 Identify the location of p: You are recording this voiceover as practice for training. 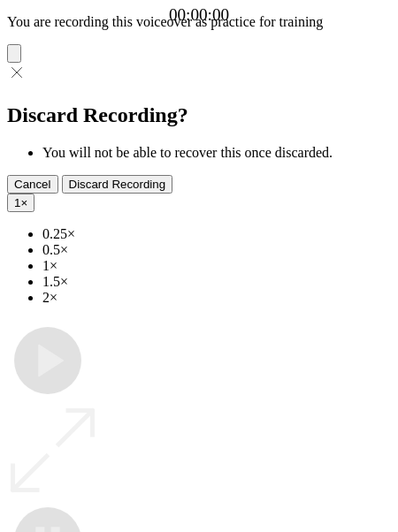
(199, 23).